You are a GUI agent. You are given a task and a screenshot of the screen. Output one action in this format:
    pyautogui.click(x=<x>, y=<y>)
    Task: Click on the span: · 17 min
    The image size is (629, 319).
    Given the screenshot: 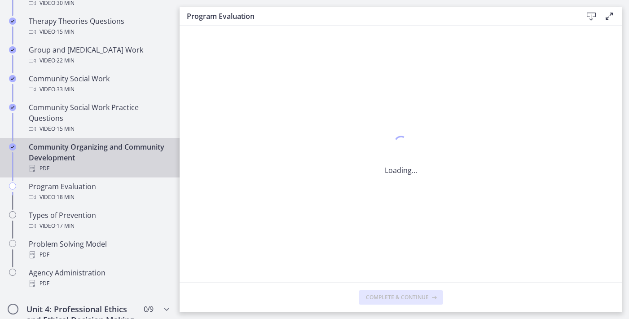 What is the action you would take?
    pyautogui.click(x=65, y=226)
    